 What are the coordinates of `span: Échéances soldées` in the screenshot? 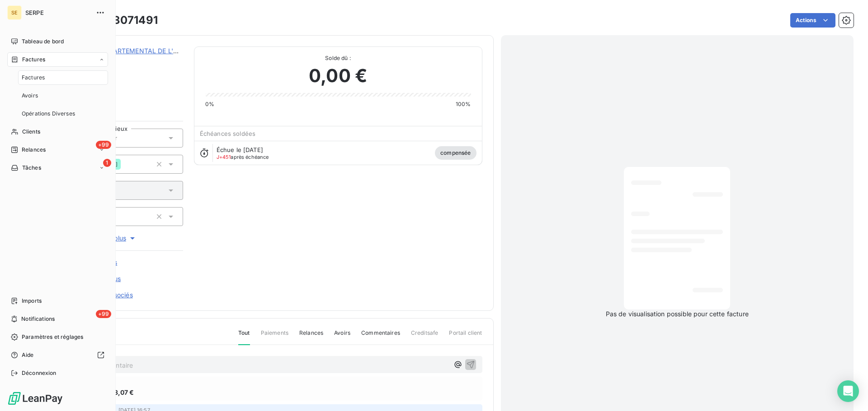 It's located at (228, 133).